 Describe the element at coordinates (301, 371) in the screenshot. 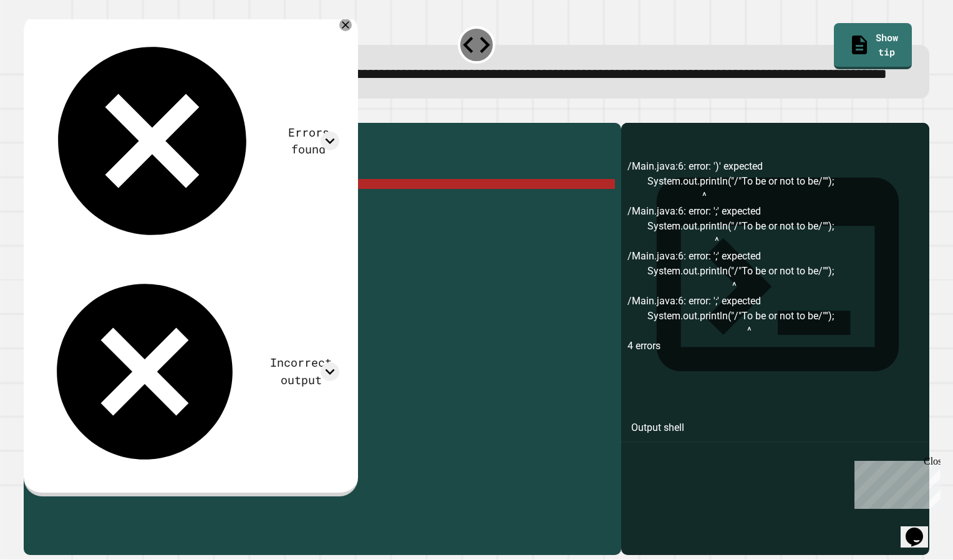

I see `div: Incorrect output` at that location.